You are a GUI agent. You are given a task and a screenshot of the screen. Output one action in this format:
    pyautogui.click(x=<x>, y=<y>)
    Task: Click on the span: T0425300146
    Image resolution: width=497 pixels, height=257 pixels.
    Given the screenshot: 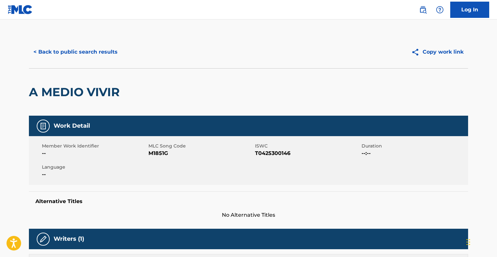 What is the action you would take?
    pyautogui.click(x=307, y=153)
    